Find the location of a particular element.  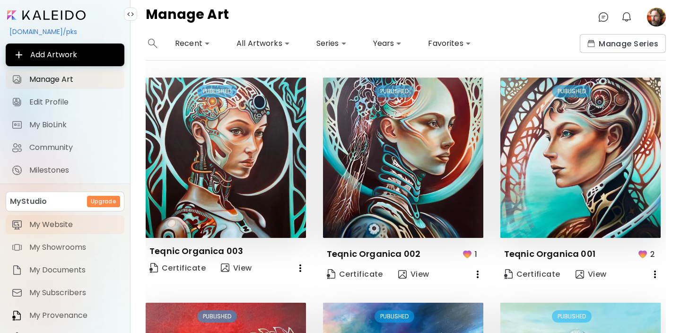

p: Teqnic Organica 001 is located at coordinates (550, 254).